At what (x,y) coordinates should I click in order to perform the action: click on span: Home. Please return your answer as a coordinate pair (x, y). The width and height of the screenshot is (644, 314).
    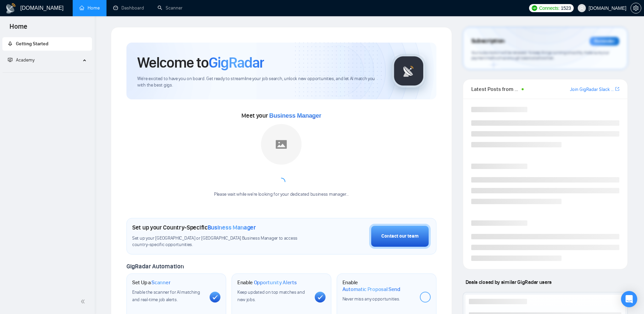
    Looking at the image, I should click on (19, 29).